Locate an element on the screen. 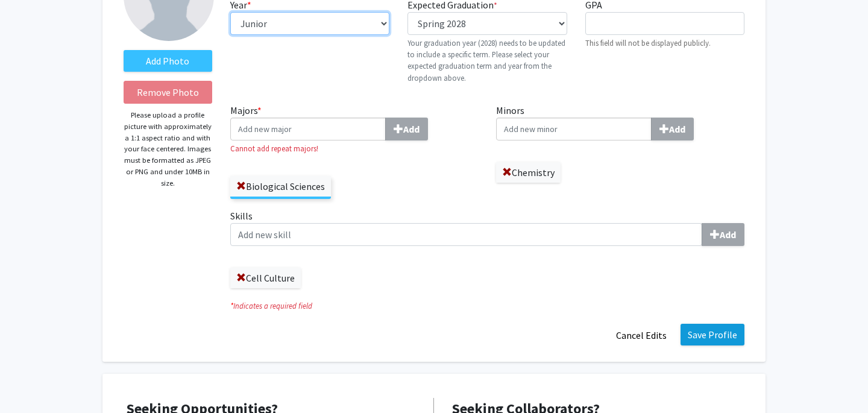 The image size is (868, 413). label: Skills is located at coordinates (487, 227).